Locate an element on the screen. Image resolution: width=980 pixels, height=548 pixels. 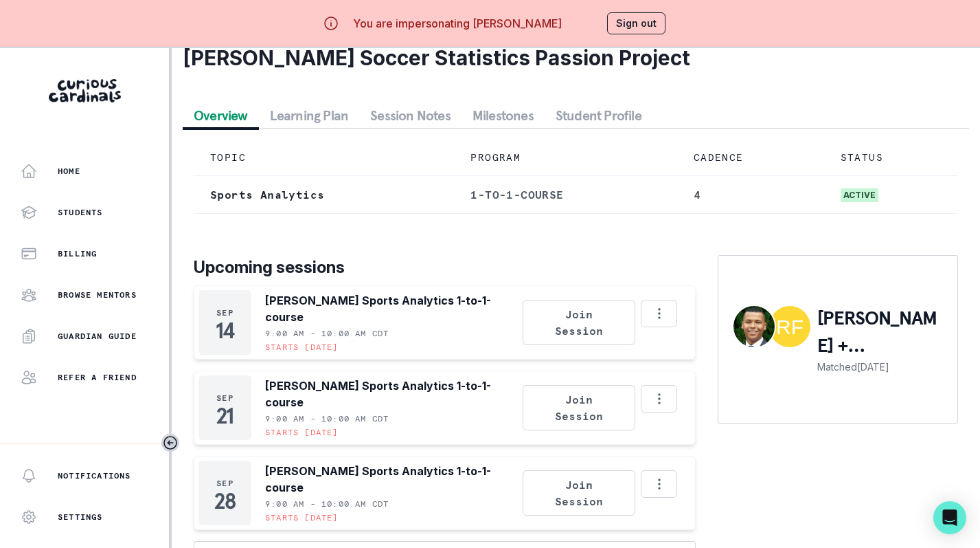
td: 1-to-1-course is located at coordinates (565, 194).